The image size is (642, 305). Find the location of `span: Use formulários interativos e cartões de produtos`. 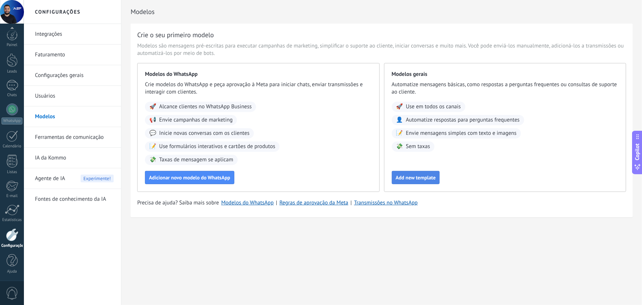

span: Use formulários interativos e cartões de produtos is located at coordinates (217, 146).